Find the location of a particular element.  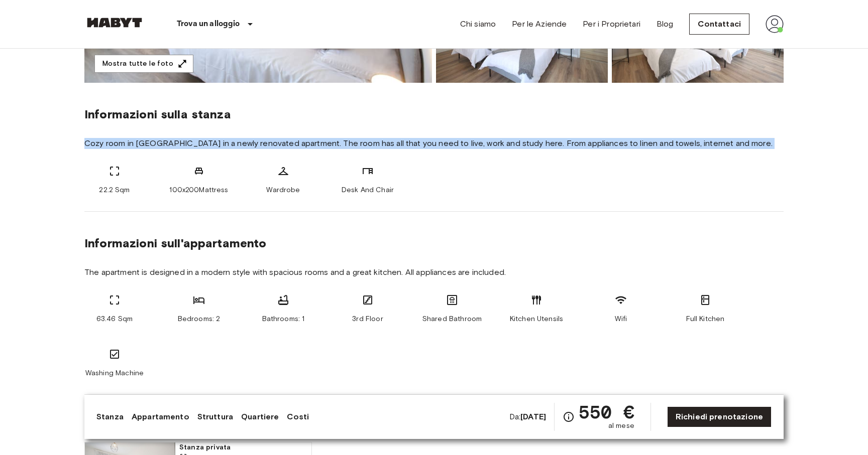

span: 63.46 Sqm is located at coordinates (115, 319).